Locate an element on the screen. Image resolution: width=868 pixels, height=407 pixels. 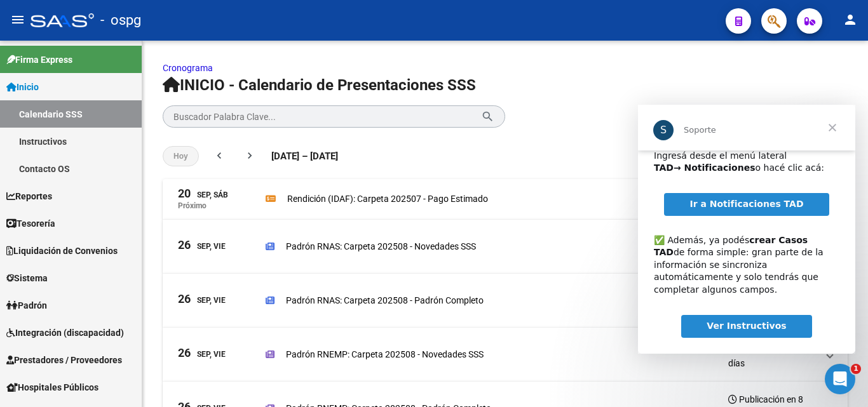
span: Prestadores / Proveedores is located at coordinates (64, 360).